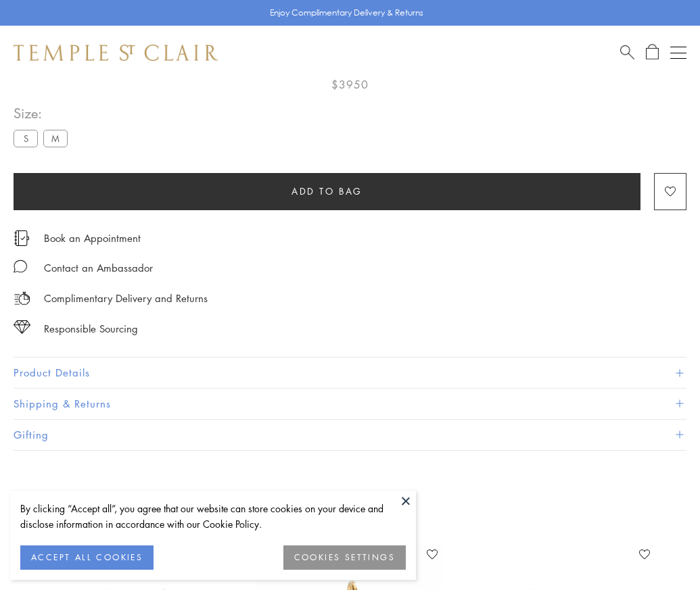 The height and width of the screenshot is (590, 700). What do you see at coordinates (327, 191) in the screenshot?
I see `button: Add to bag` at bounding box center [327, 191].